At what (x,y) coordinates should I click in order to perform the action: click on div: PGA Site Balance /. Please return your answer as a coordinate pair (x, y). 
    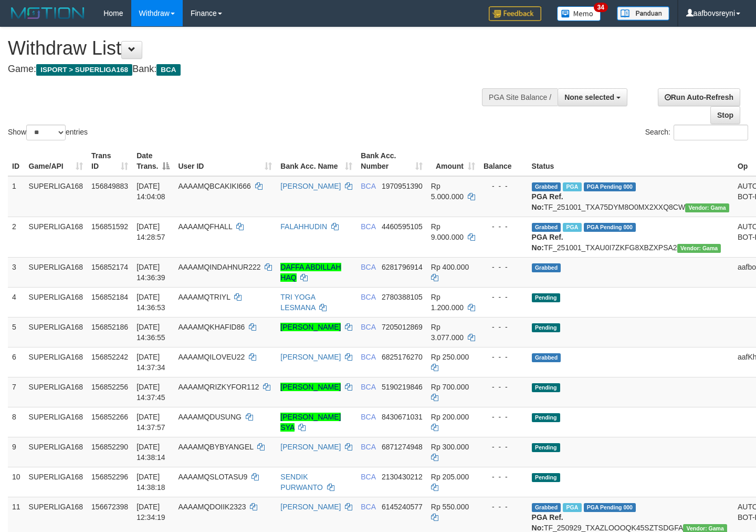
    Looking at the image, I should click on (520, 98).